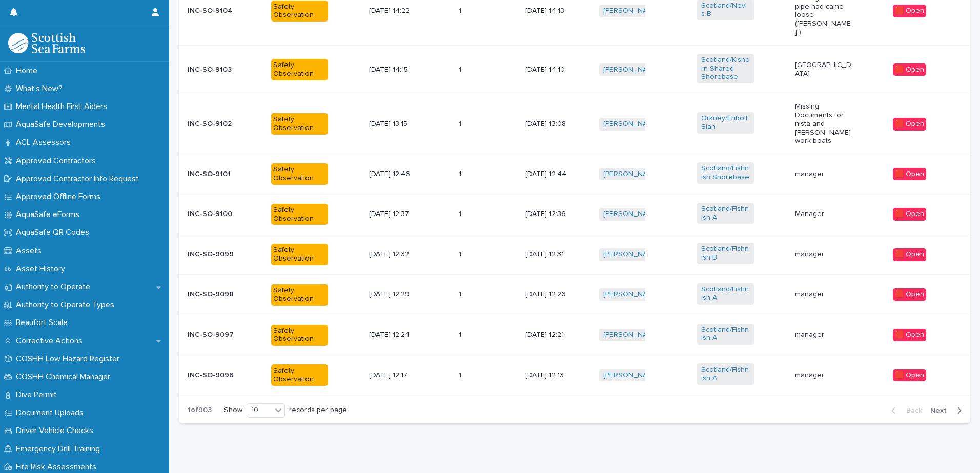  I want to click on p: Approved Offline Forms, so click(60, 197).